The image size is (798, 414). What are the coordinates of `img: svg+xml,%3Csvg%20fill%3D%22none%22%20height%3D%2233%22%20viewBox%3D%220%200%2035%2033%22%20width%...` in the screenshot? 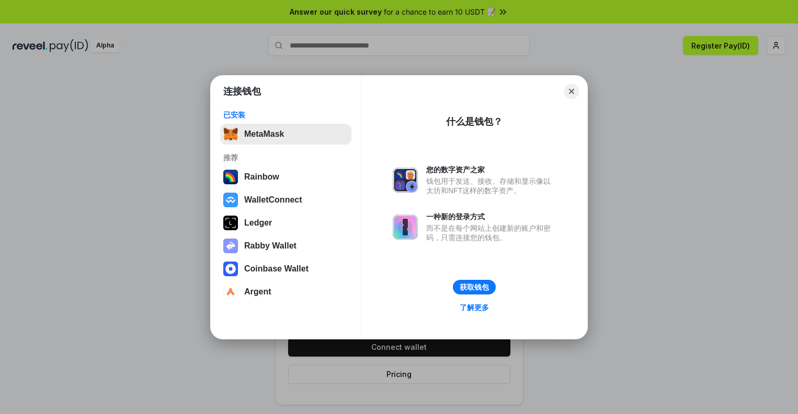 It's located at (231, 134).